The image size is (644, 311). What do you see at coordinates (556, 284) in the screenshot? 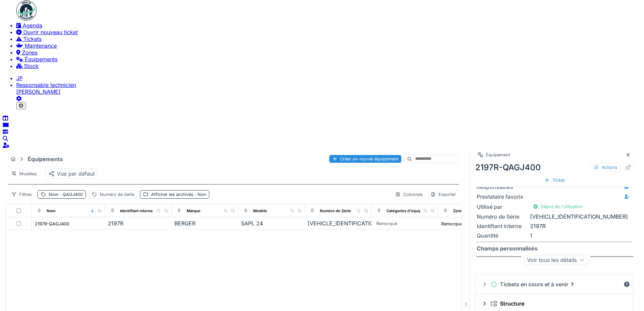
I see `div: Tickets en cours et à venir` at bounding box center [556, 284].